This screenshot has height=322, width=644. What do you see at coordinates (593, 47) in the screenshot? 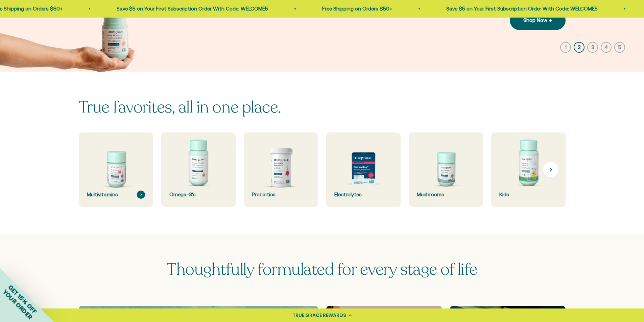
I see `button: 3` at bounding box center [593, 47].